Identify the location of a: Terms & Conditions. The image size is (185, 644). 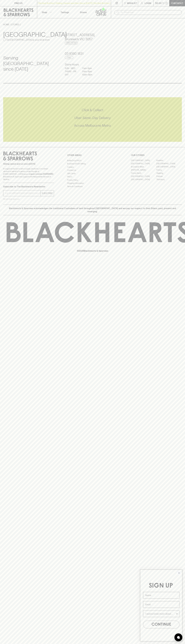
(92, 187).